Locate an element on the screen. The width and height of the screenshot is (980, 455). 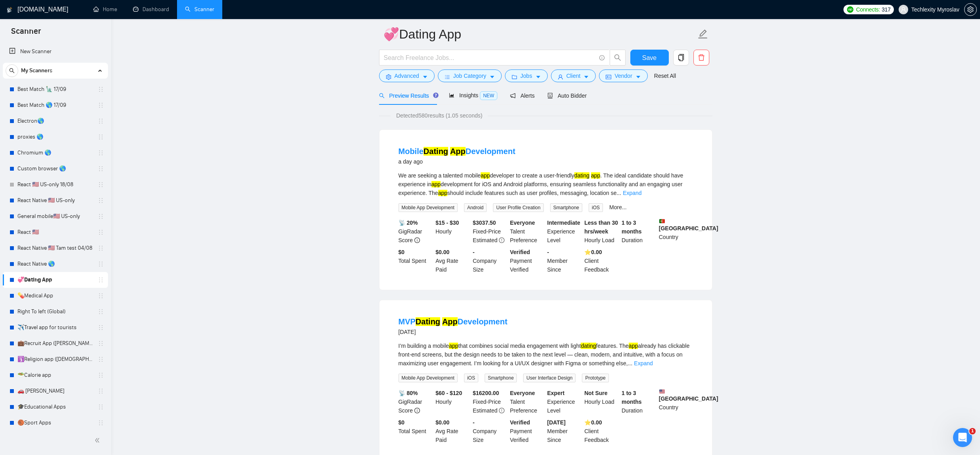
a: ✈️Travel app for tourists is located at coordinates (55, 328).